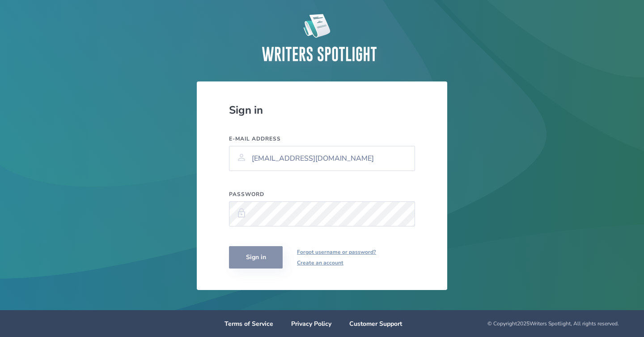  Describe the element at coordinates (322, 139) in the screenshot. I see `label: E-mail address` at that location.